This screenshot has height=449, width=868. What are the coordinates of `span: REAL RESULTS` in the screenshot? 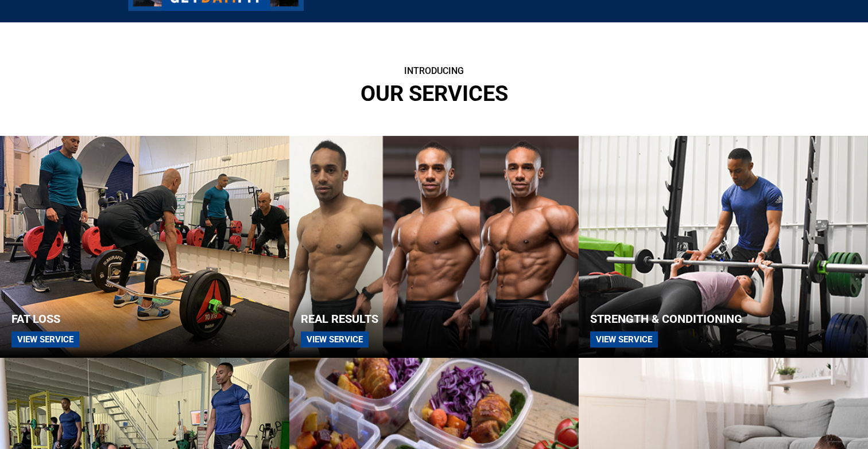 It's located at (339, 319).